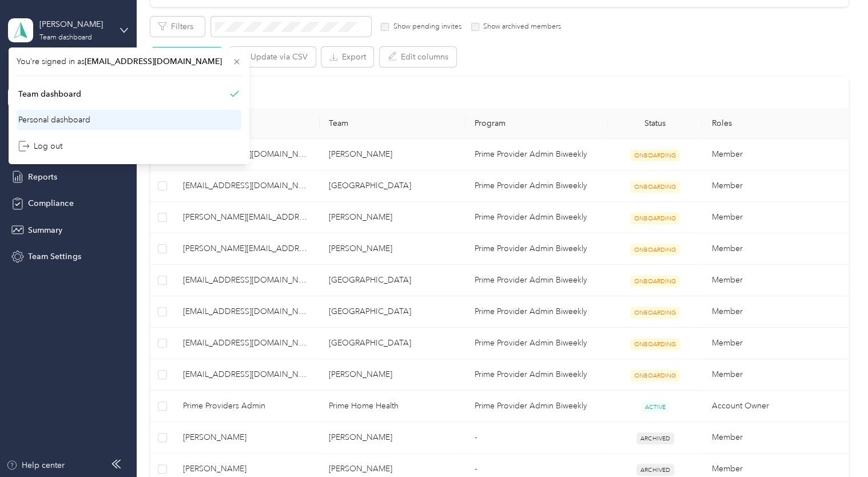 Image resolution: width=868 pixels, height=477 pixels. Describe the element at coordinates (246, 217) in the screenshot. I see `td: arpita.bhattacharjee@abaplus.net` at that location.